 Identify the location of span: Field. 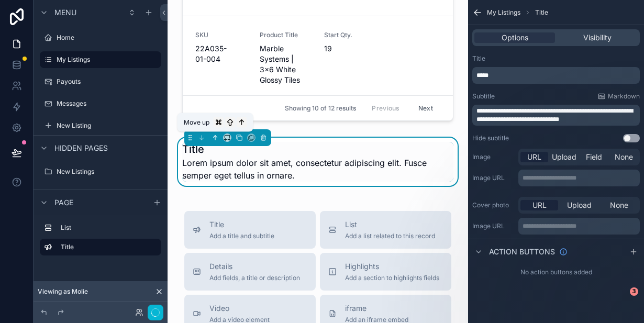
(594, 157).